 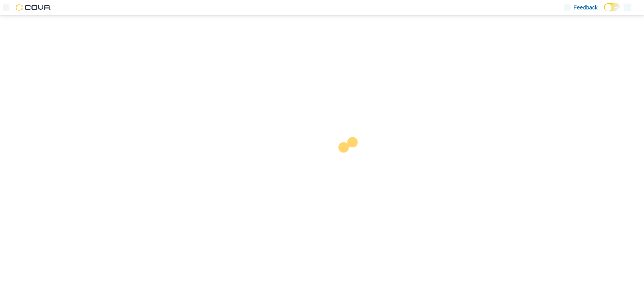 I want to click on img: Cova, so click(x=34, y=8).